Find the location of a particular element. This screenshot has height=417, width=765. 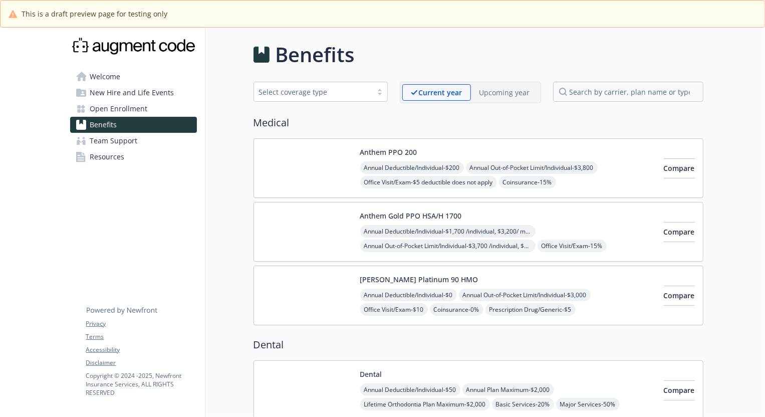

span: Office Visit/Exam - $5 deductible does not apply is located at coordinates (428, 182).